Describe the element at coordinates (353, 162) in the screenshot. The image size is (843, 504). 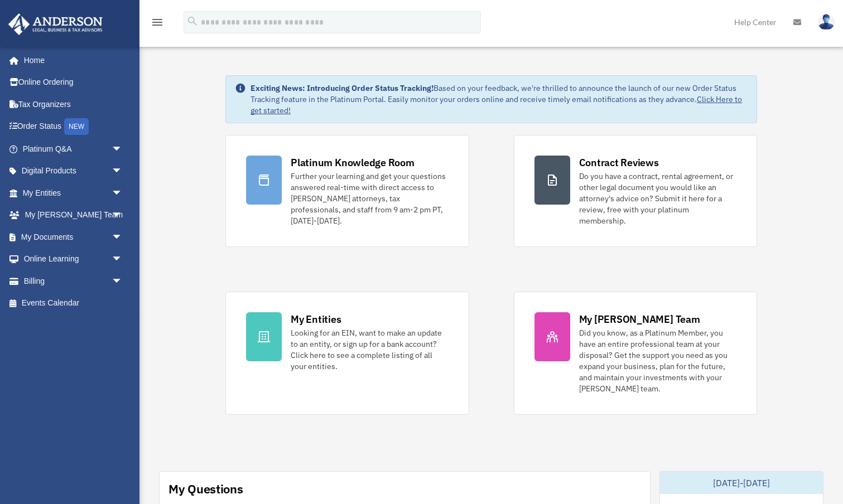
I see `div: Platinum Knowledge Room` at that location.